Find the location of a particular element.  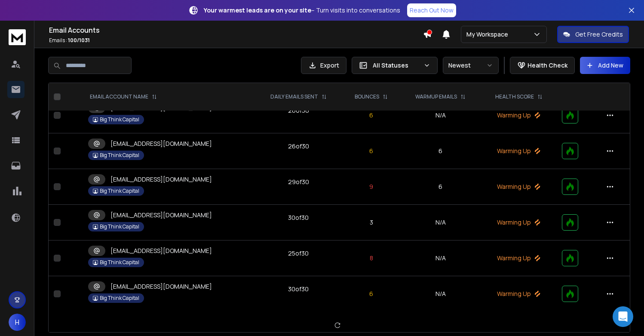

p: Reach Out Now is located at coordinates (432, 10).